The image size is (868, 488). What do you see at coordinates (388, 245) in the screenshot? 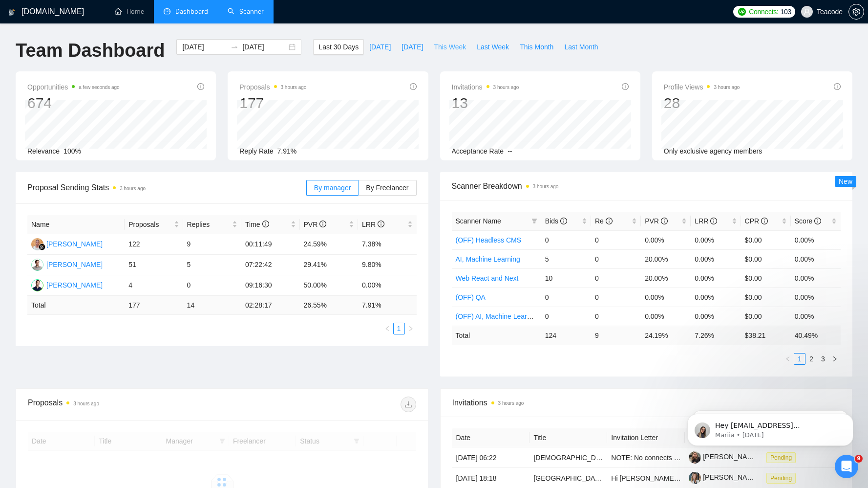
I see `td: 7.38%` at bounding box center [388, 245].